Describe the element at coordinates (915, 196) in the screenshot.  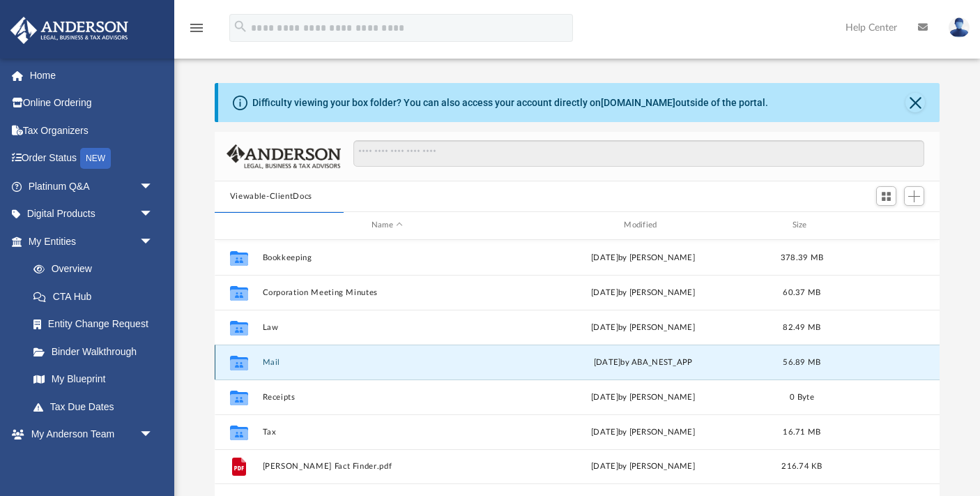
I see `button: Add` at that location.